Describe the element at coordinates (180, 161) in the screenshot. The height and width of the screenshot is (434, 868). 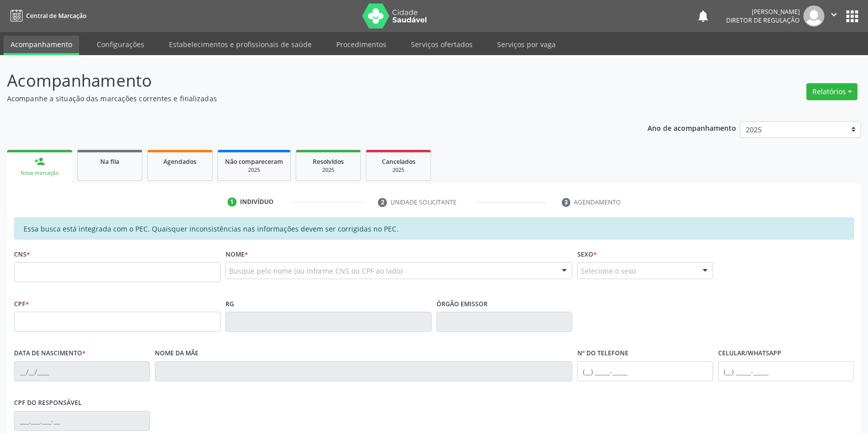
I see `span: Agendados` at that location.